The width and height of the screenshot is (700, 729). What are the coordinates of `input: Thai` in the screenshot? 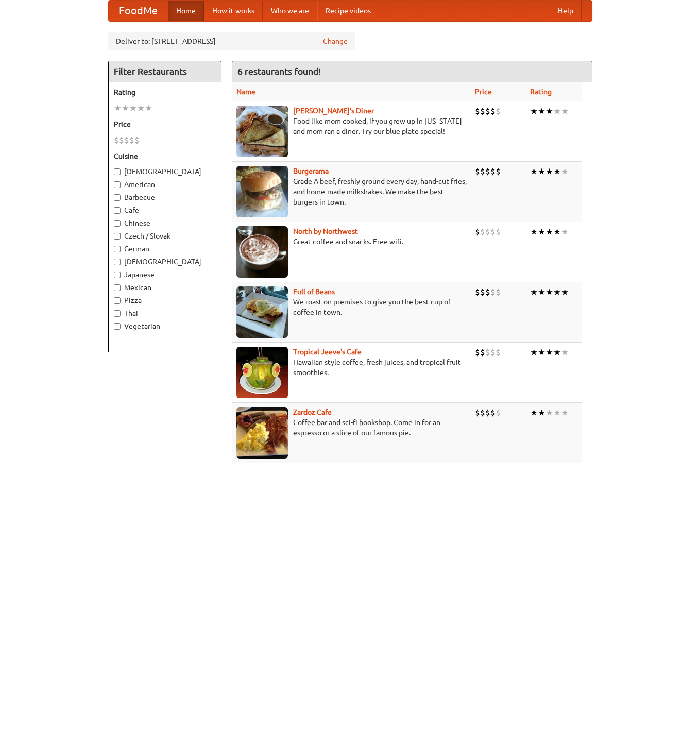 It's located at (117, 314).